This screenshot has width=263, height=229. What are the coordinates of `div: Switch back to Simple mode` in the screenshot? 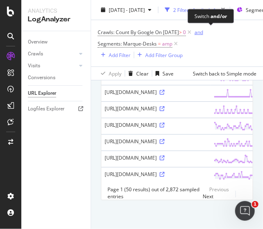 It's located at (224, 73).